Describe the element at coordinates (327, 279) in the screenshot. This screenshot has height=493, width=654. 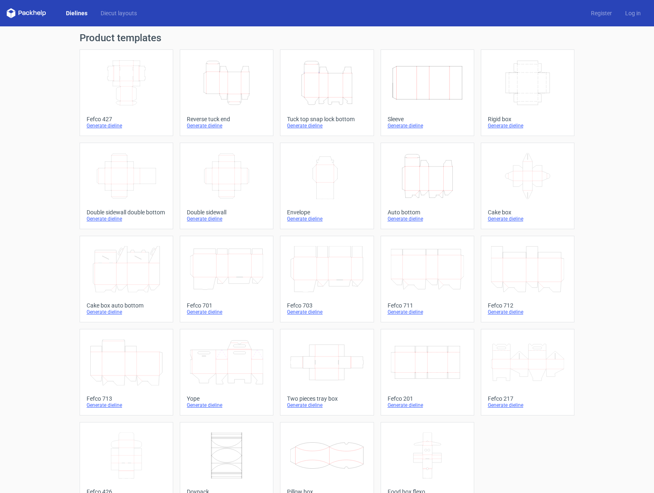
I see `a: Fefco 703Generate dieline` at that location.